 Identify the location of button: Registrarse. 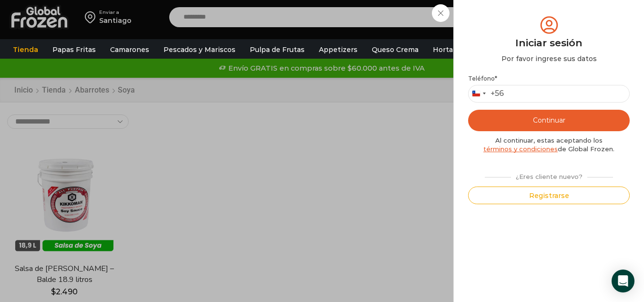
(548, 195).